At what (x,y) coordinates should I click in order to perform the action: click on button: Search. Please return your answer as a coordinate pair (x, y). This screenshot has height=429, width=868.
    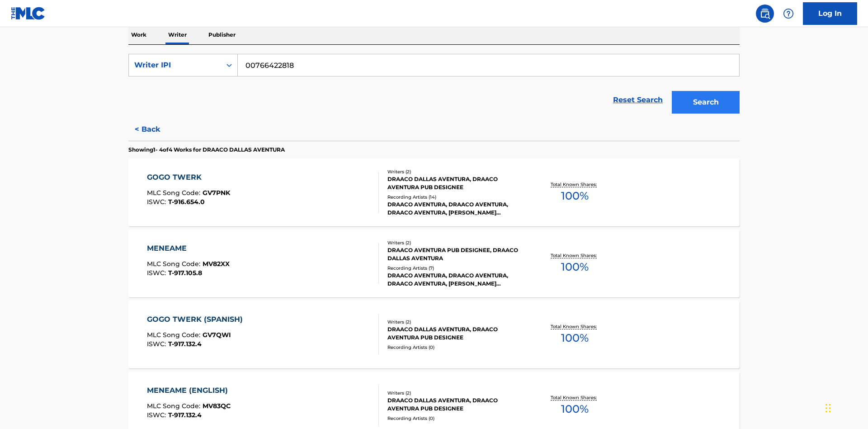
    Looking at the image, I should click on (706, 102).